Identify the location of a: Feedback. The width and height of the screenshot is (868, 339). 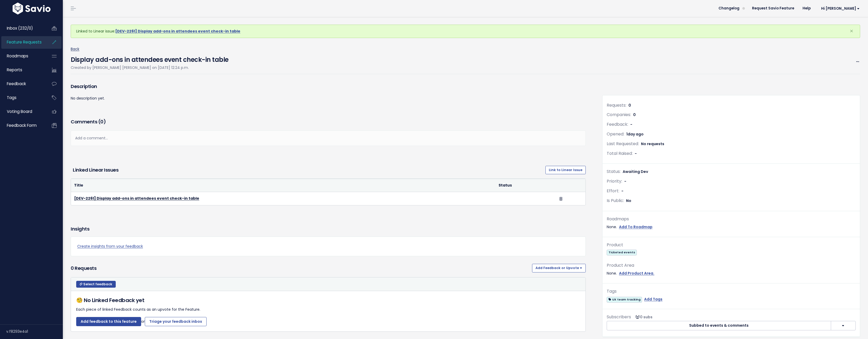
(22, 84).